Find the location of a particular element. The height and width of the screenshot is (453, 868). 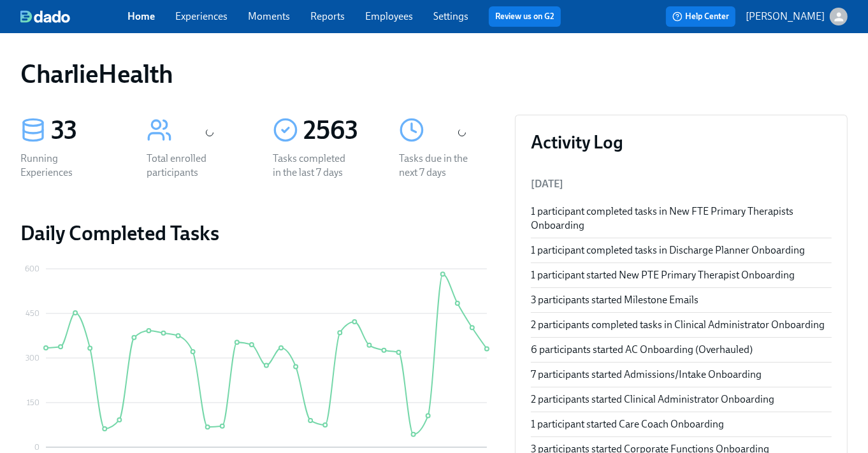

div: 33 is located at coordinates (84, 131).